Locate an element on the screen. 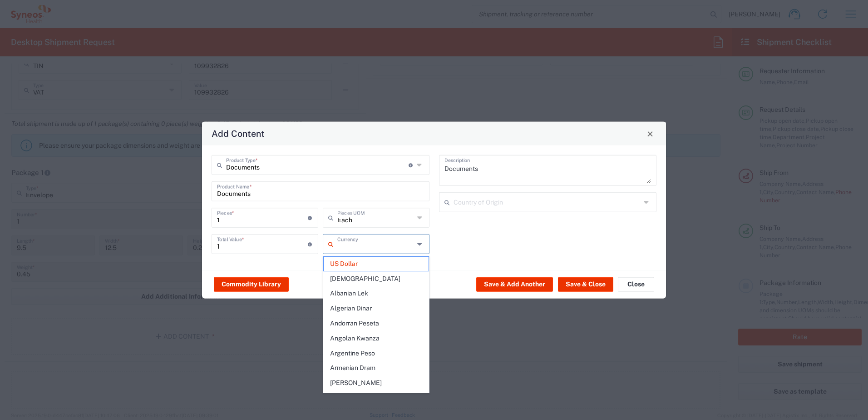 The height and width of the screenshot is (420, 868). span: Algerian Dinar is located at coordinates (376, 308).